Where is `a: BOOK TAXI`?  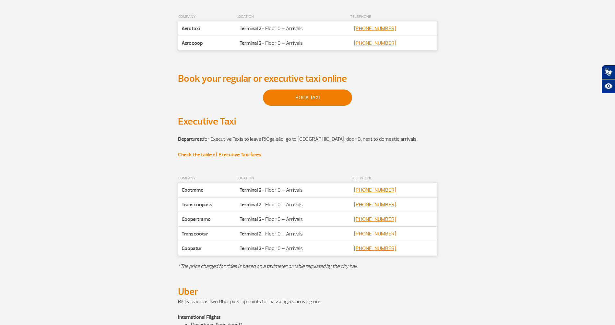
a: BOOK TAXI is located at coordinates (307, 98).